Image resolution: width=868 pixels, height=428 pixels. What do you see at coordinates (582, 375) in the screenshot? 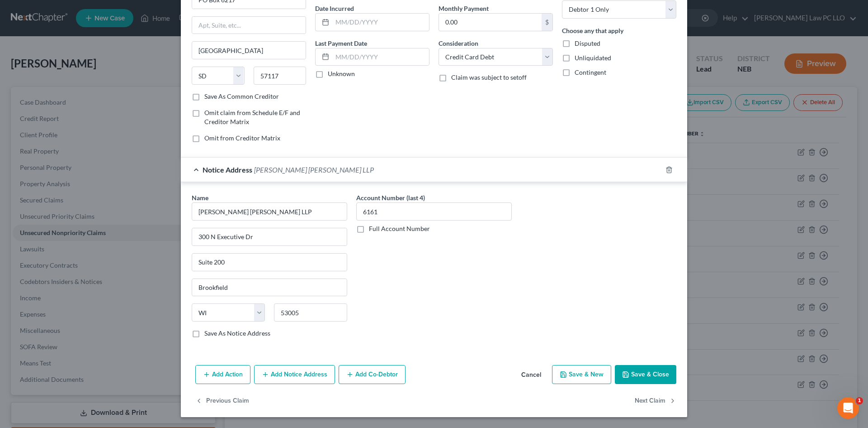
I see `button: Save & New` at bounding box center [582, 375].